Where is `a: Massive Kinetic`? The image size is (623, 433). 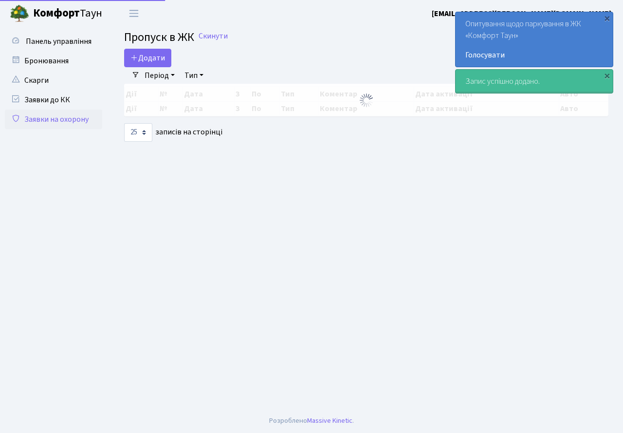 a: Massive Kinetic is located at coordinates (329, 420).